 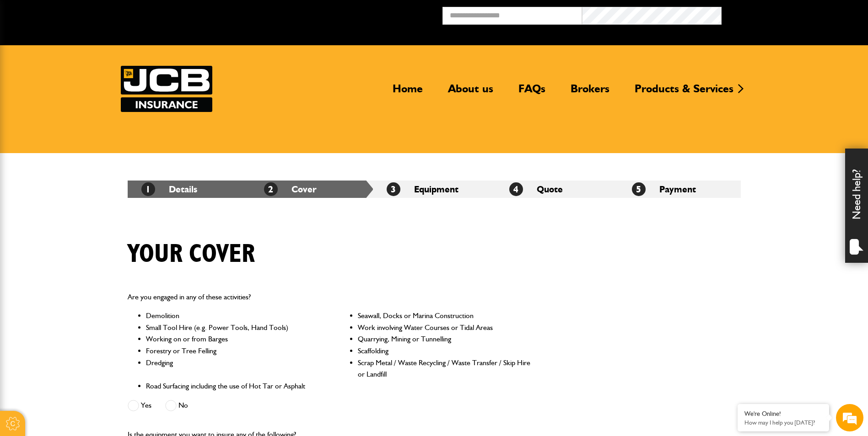 What do you see at coordinates (470, 92) in the screenshot?
I see `a: About us` at bounding box center [470, 92].